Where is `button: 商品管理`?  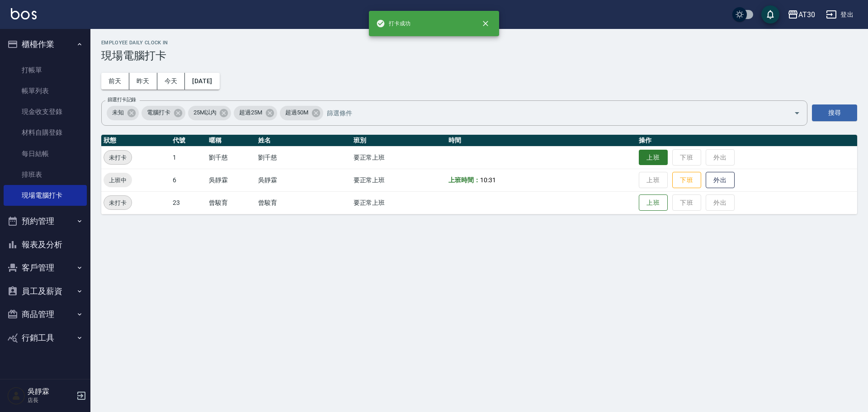 button: 商品管理 is located at coordinates (45, 315).